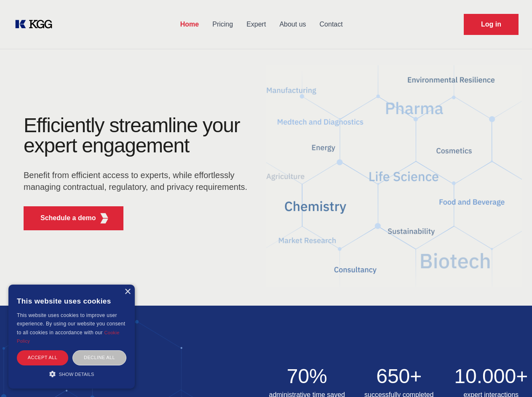 The height and width of the screenshot is (397, 532). I want to click on a: About us, so click(292, 24).